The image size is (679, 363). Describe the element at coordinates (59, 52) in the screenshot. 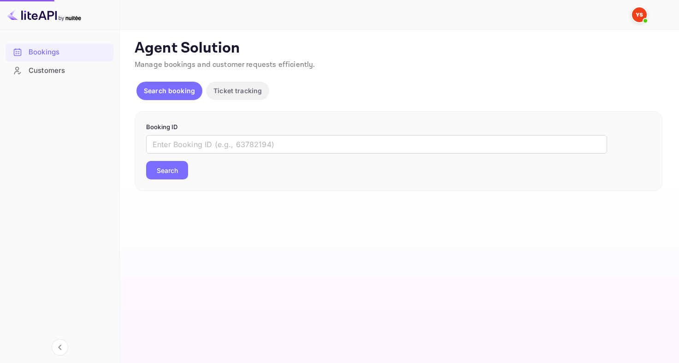

I see `a: Bookings` at that location.